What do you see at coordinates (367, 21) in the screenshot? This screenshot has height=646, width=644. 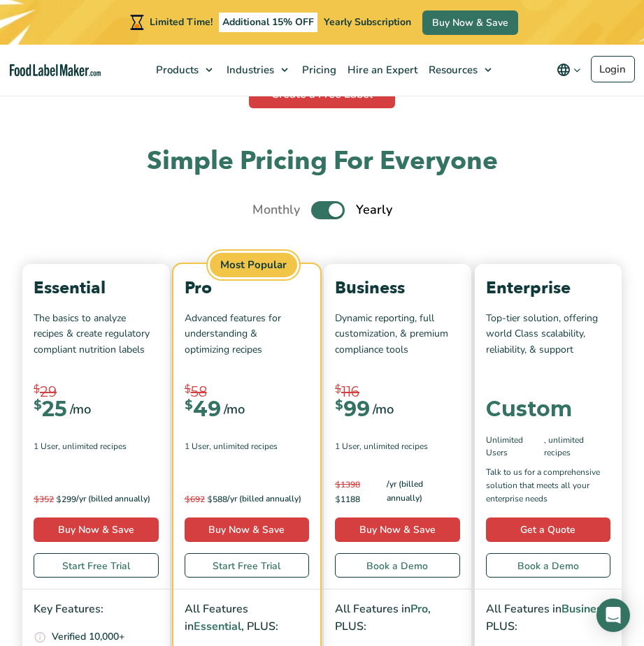 I see `span: Yearly Subscription` at bounding box center [367, 21].